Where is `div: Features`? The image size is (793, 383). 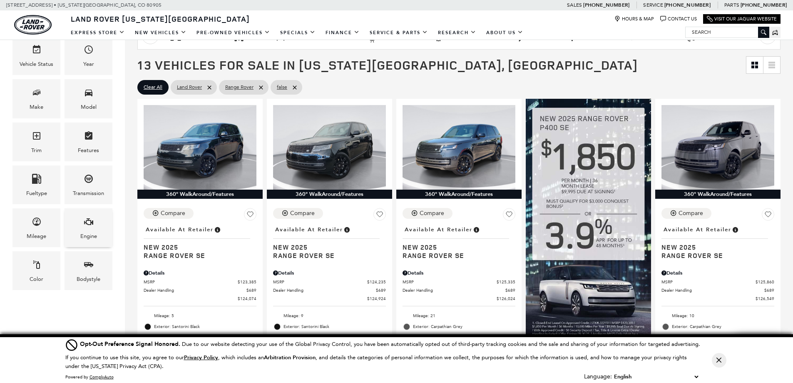
div: Features is located at coordinates (88, 150).